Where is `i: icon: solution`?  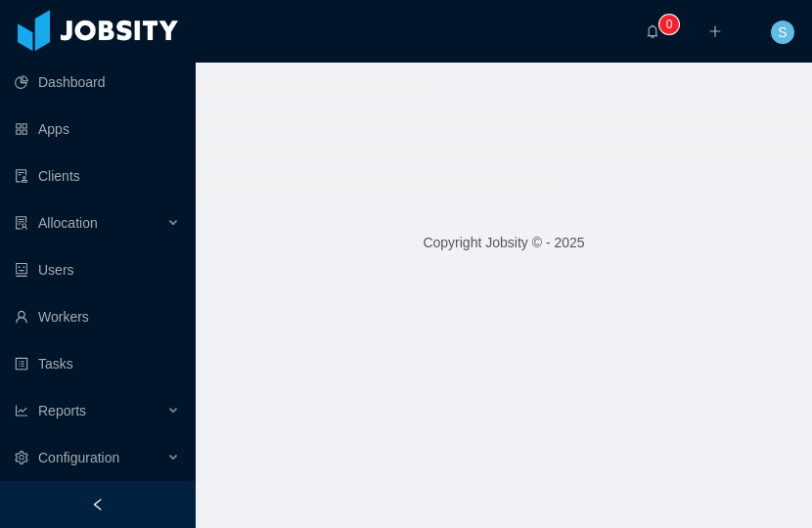 i: icon: solution is located at coordinates (22, 223).